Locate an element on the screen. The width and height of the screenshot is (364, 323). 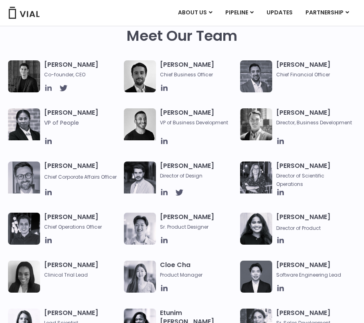
img: A black and white photo of a woman smiling. is located at coordinates (24, 277).